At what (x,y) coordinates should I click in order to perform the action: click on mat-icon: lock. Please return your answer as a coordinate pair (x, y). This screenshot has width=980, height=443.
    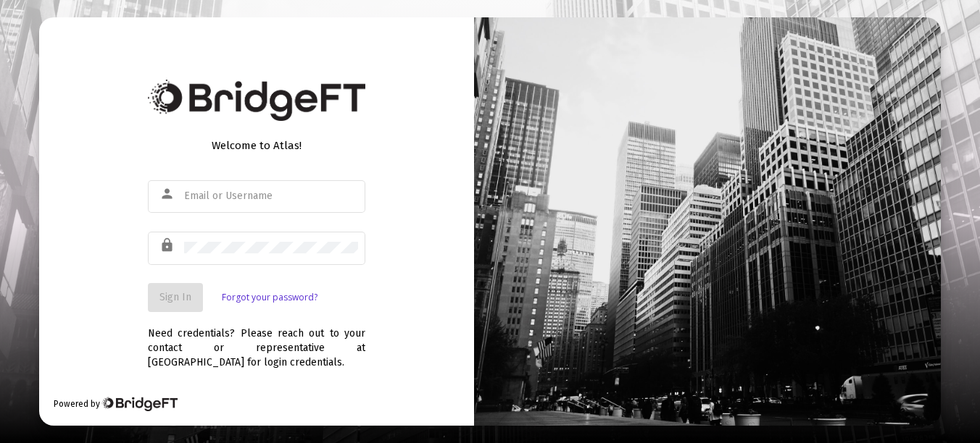
    Looking at the image, I should click on (168, 245).